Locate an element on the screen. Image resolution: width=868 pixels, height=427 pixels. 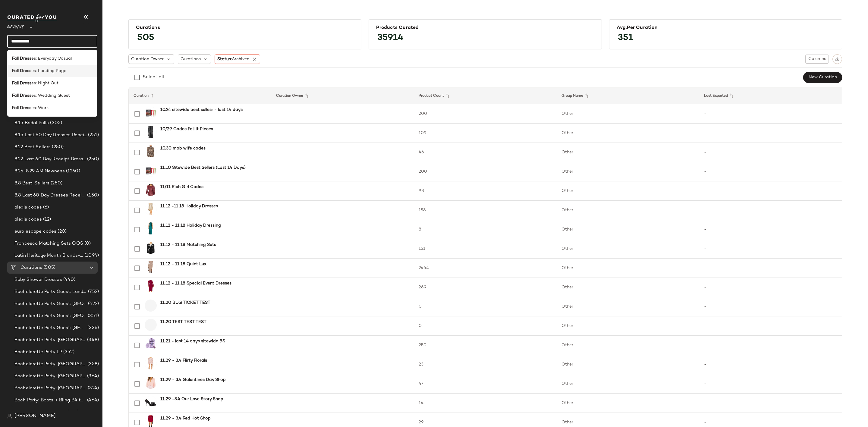
img: MALR-WK276_V1.jpg is located at coordinates (151, 248).